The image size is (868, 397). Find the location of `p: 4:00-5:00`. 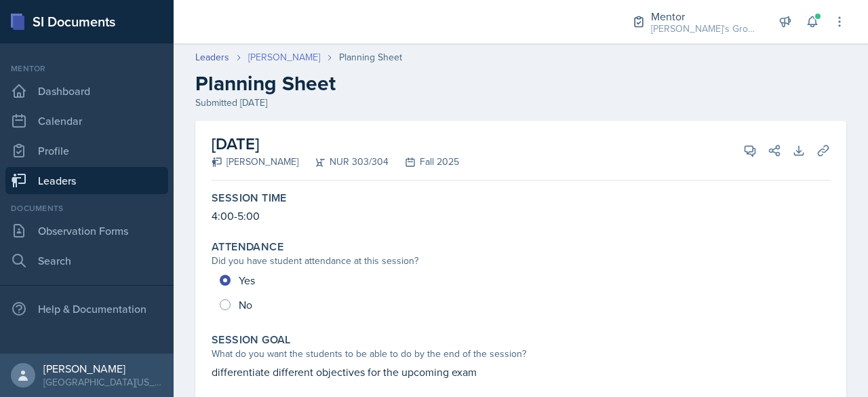

p: 4:00-5:00 is located at coordinates (520, 216).